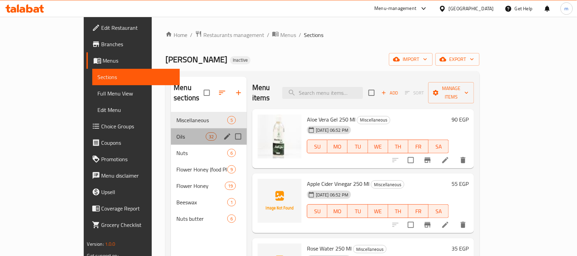  Describe the element at coordinates (133, 225) in the screenshot. I see `a: Grocery Checklist` at that location.